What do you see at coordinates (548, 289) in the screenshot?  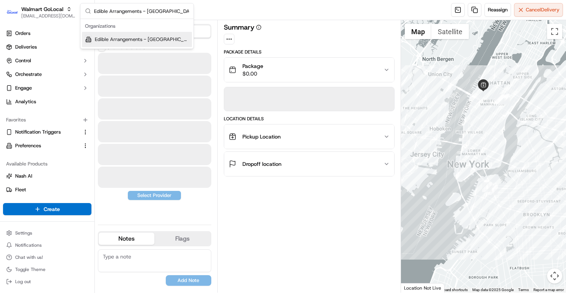 I see `a: Report a map error` at bounding box center [548, 289].